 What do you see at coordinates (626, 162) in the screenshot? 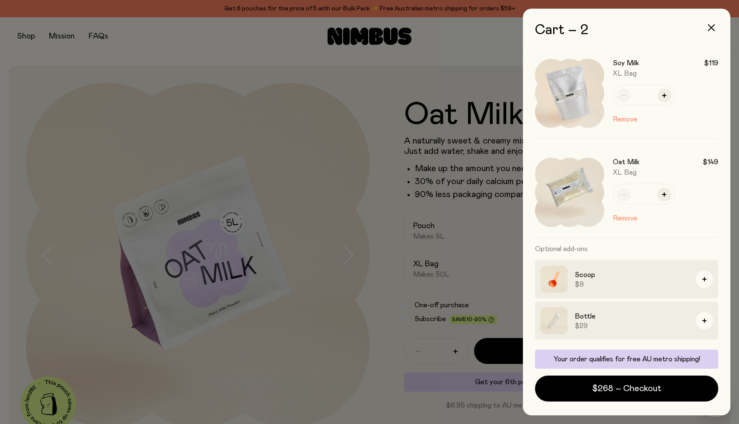
I see `h3: Oat Milk` at bounding box center [626, 162].